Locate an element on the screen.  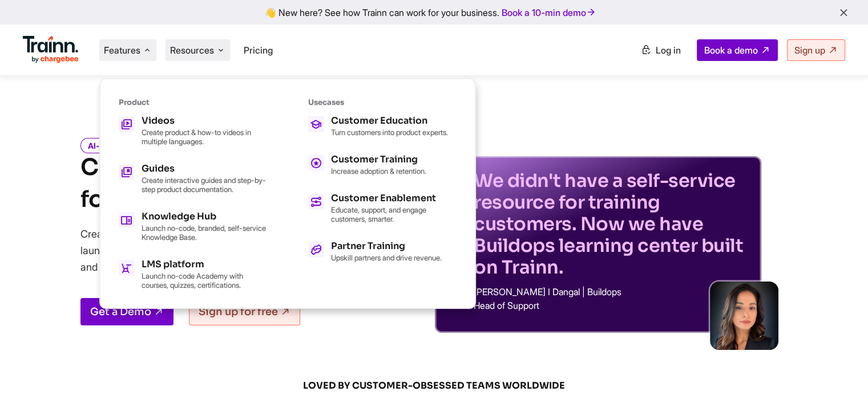
h6: Product is located at coordinates (193, 102).